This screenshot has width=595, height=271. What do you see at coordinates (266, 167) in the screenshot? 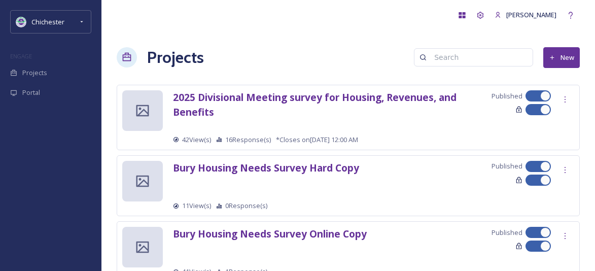
I see `strong: Bury Housing Needs Survey Hard Copy` at bounding box center [266, 167].